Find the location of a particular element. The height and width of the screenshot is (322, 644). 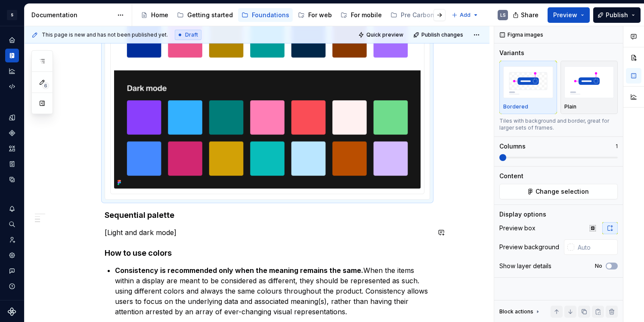

button: Quick preview is located at coordinates (382, 35).